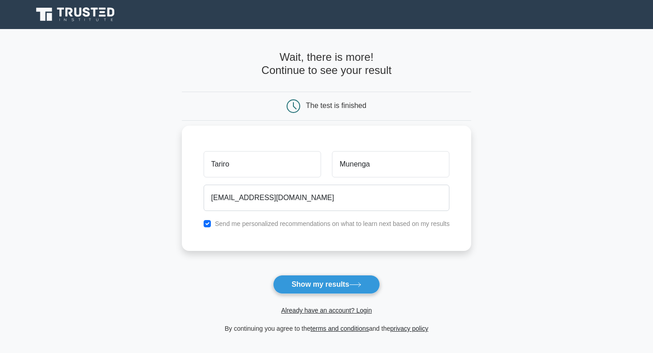  I want to click on input: First name, so click(262, 164).